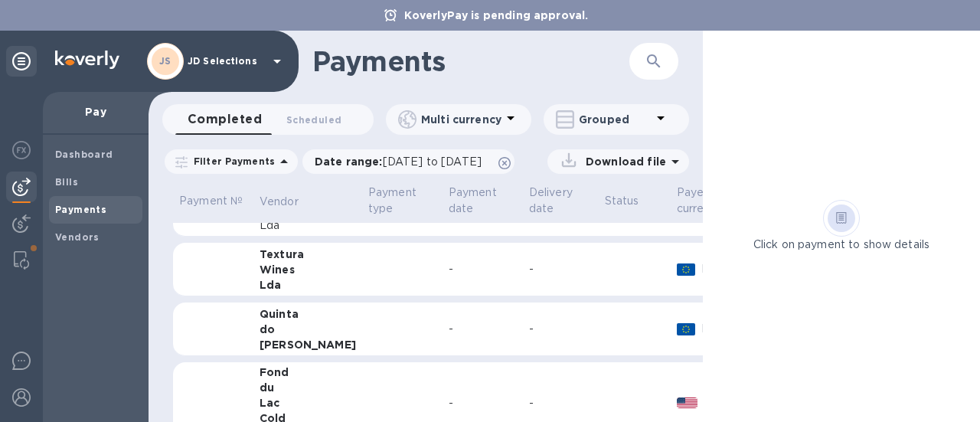  I want to click on span: Completed, so click(224, 119).